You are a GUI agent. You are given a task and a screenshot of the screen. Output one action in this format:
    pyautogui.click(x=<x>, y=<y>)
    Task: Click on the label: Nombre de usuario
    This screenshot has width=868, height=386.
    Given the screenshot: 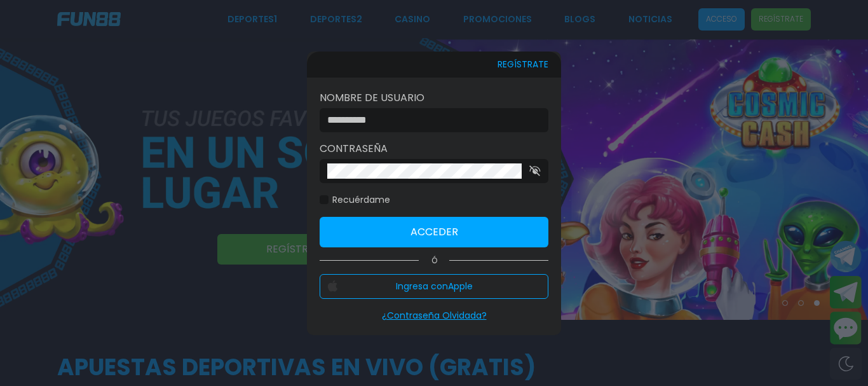 What is the action you would take?
    pyautogui.click(x=434, y=98)
    